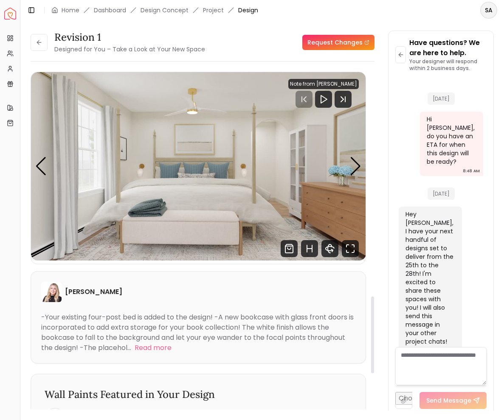 This screenshot has height=420, width=504. What do you see at coordinates (309, 248) in the screenshot?
I see `svg: Hotspots Toggle` at bounding box center [309, 248].